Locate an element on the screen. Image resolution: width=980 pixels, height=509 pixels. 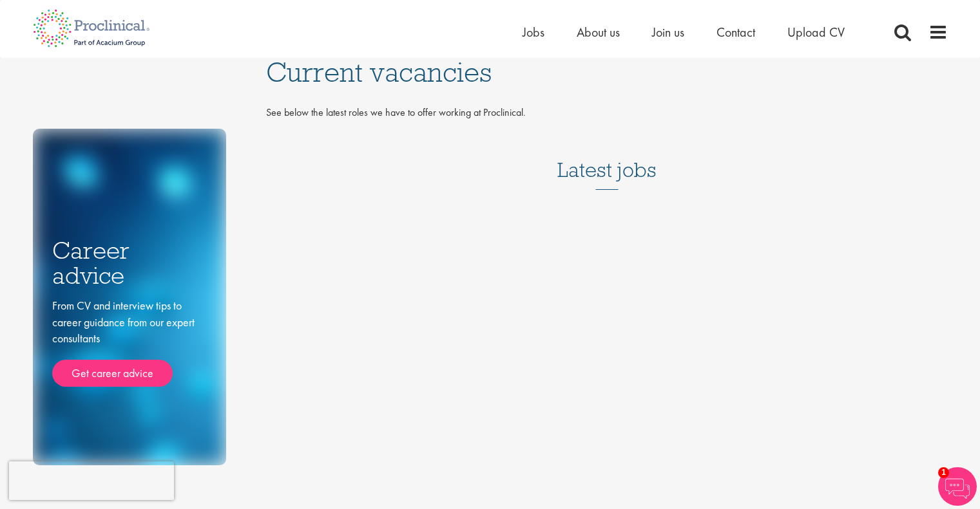
div: From CV and interview tips to career guidance from our expert consultants is located at coordinates (129, 342).